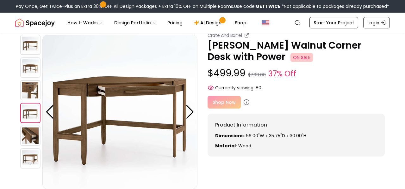 This screenshot has width=405, height=189. I want to click on button: Design Portfolio, so click(135, 23).